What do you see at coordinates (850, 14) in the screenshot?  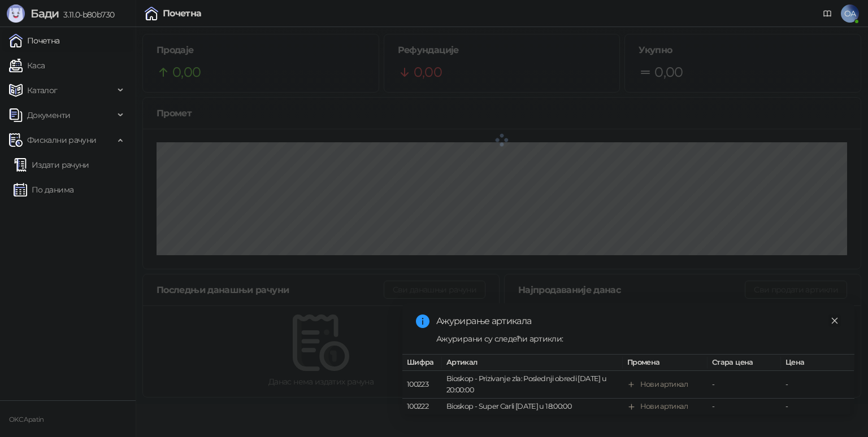 I see `span: OA` at bounding box center [850, 14].